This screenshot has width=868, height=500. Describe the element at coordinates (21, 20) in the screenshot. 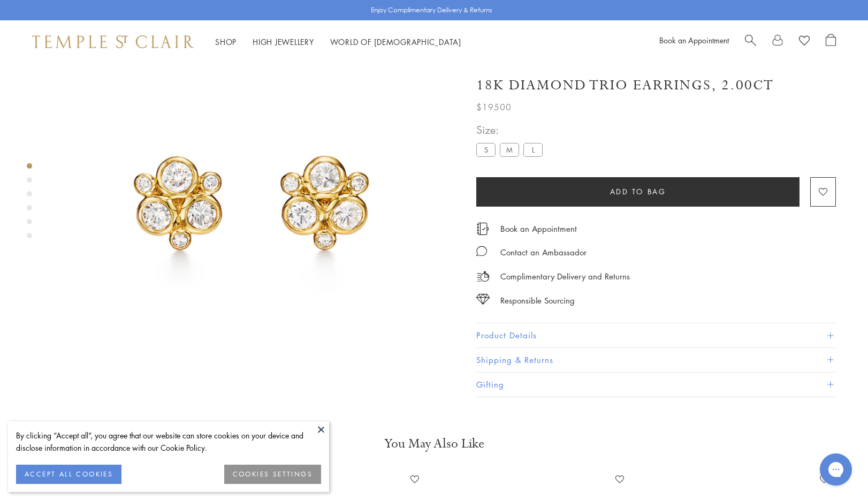

I see `button: Open gorgias live chat` at that location.